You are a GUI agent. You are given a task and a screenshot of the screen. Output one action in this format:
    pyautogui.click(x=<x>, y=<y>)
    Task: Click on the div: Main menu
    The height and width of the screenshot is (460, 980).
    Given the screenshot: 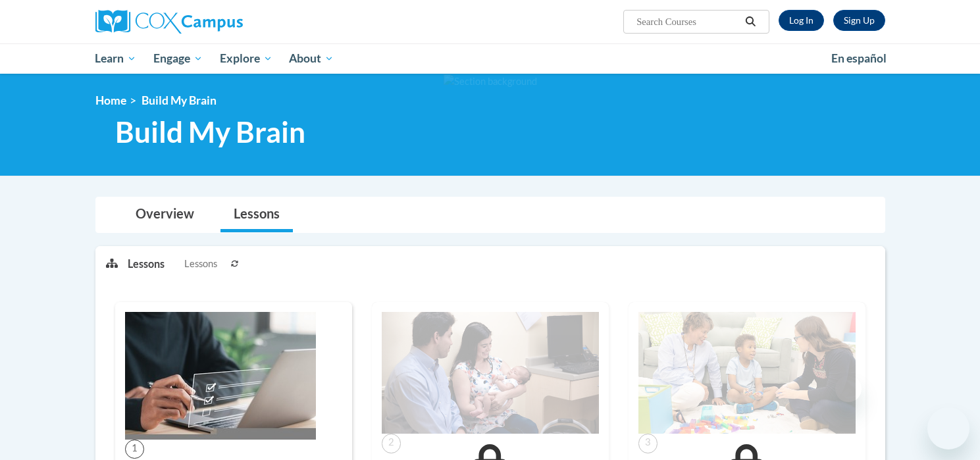 What is the action you would take?
    pyautogui.click(x=490, y=59)
    